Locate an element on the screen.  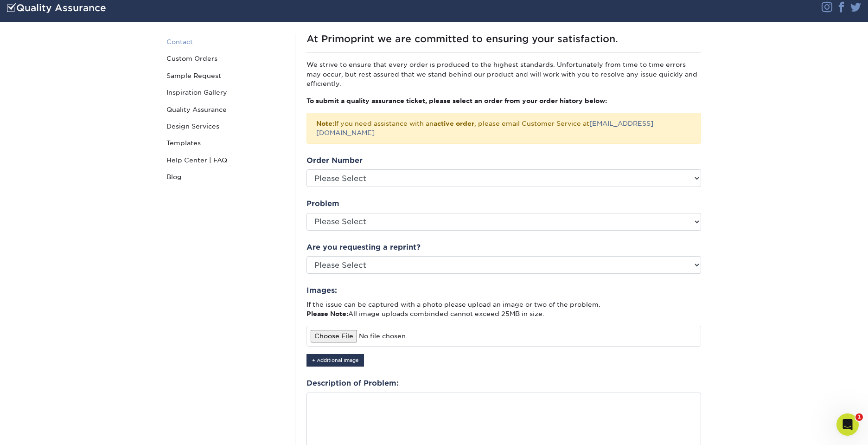
p: If the issue can be captured with a photo please upload an image or two of the problem. All image... is located at coordinates (503, 309).